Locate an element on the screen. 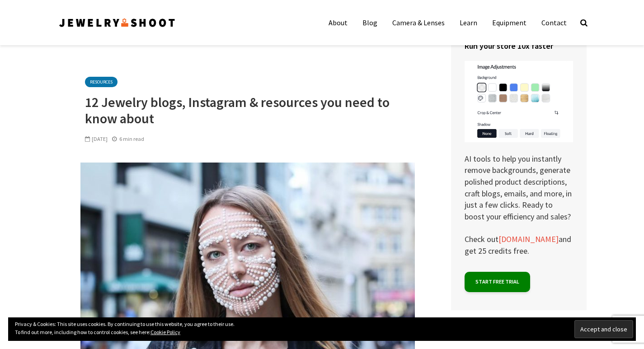 This screenshot has height=349, width=644. a: About is located at coordinates (338, 22).